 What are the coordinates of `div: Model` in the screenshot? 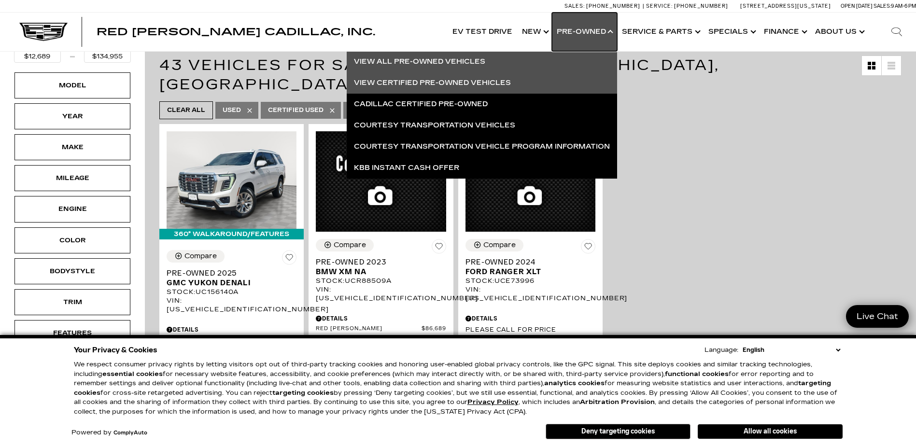 It's located at (72, 85).